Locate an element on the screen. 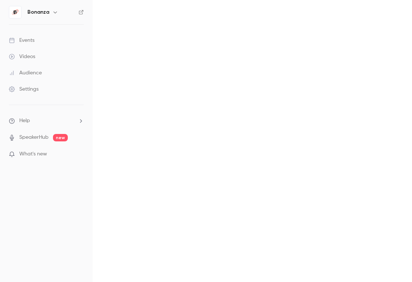  li: help-dropdown-opener is located at coordinates (46, 121).